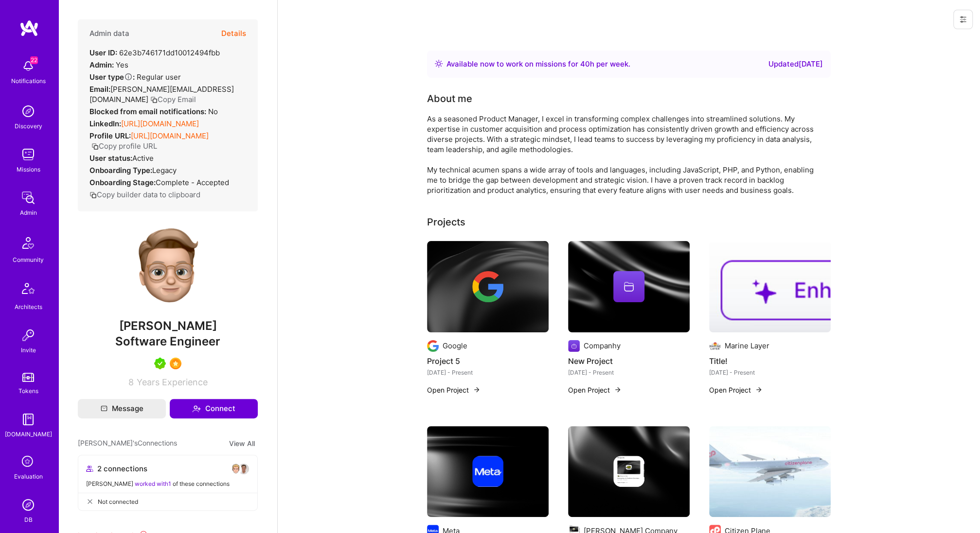 The width and height of the screenshot is (980, 533). What do you see at coordinates (28, 377) in the screenshot?
I see `img: tokens` at bounding box center [28, 377].